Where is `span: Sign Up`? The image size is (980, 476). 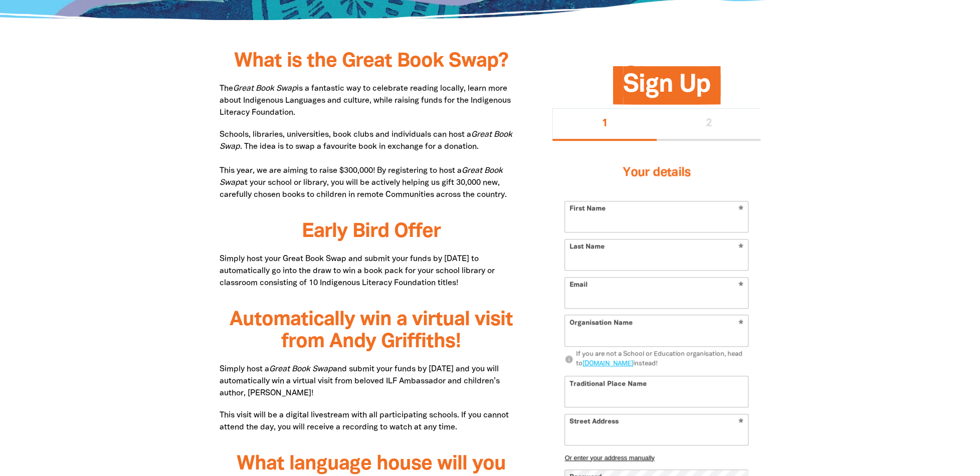
span: Sign Up is located at coordinates (667, 89).